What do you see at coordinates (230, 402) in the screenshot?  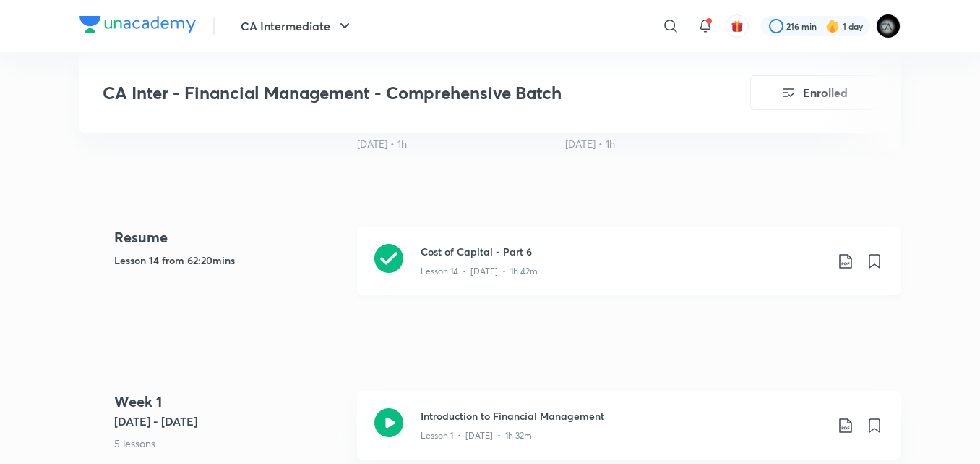 I see `h4: Week 1` at bounding box center [230, 402].